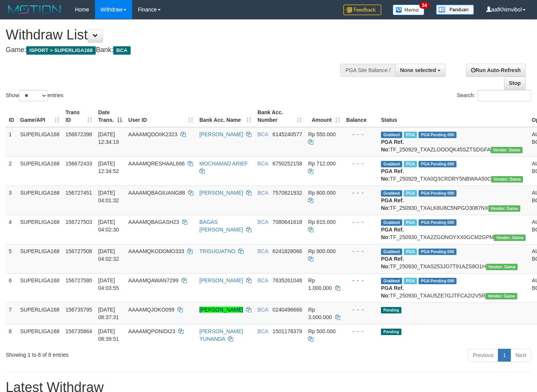 This screenshot has height=392, width=537. Describe the element at coordinates (79, 251) in the screenshot. I see `span: 156727508` at that location.